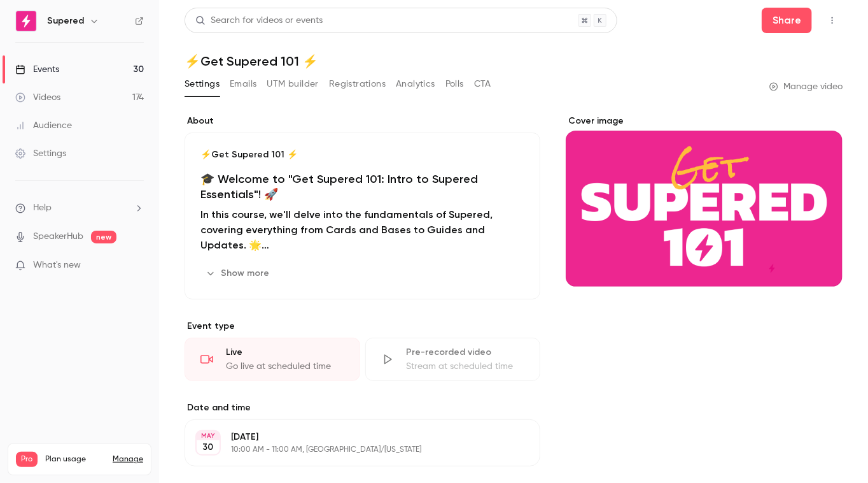  Describe the element at coordinates (57, 237) in the screenshot. I see `a: SpeakerHub` at that location.